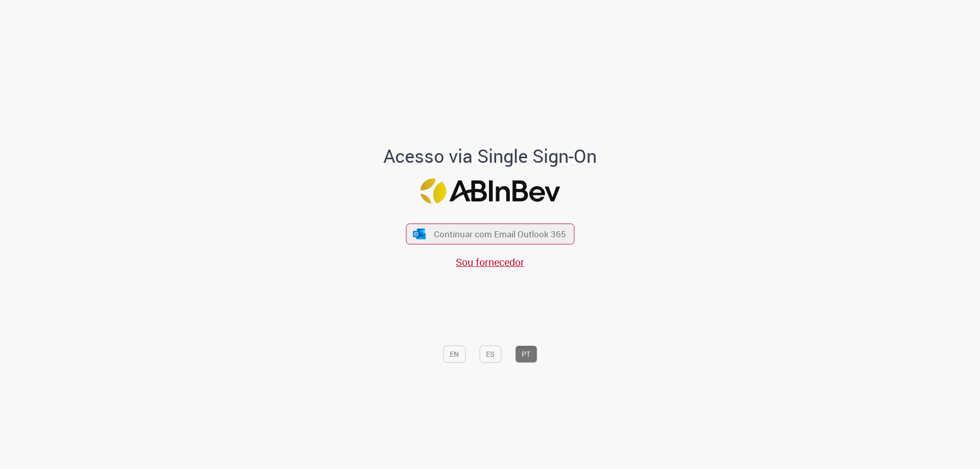 The image size is (980, 469). Describe the element at coordinates (490, 262) in the screenshot. I see `span: Sou fornecedor` at that location.